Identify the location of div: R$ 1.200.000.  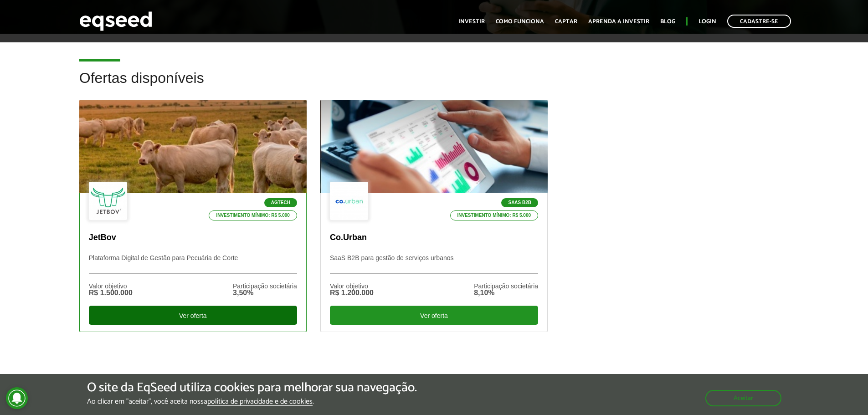
(352, 293).